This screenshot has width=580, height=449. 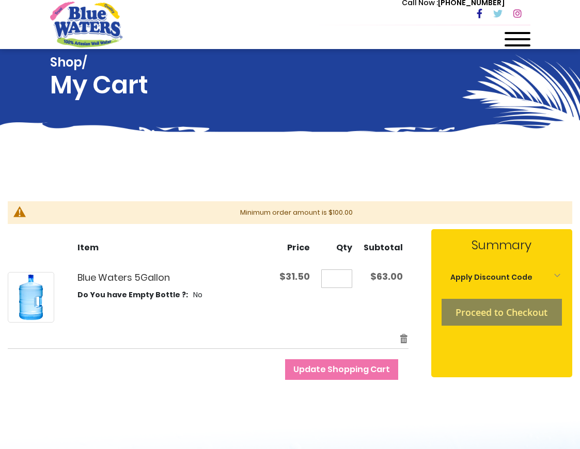 What do you see at coordinates (341, 369) in the screenshot?
I see `span: Update Shopping Cart` at bounding box center [341, 369].